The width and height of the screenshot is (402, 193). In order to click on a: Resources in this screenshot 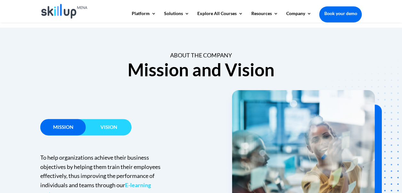, I will do `click(265, 17)`.